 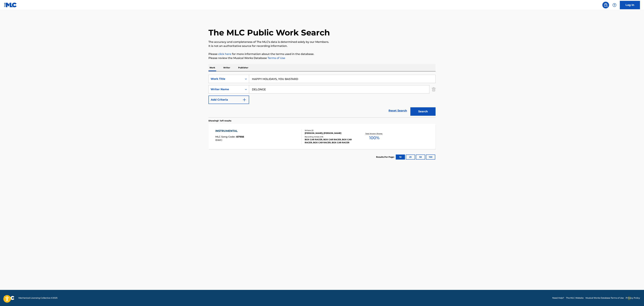 I want to click on a: click here, so click(x=225, y=54).